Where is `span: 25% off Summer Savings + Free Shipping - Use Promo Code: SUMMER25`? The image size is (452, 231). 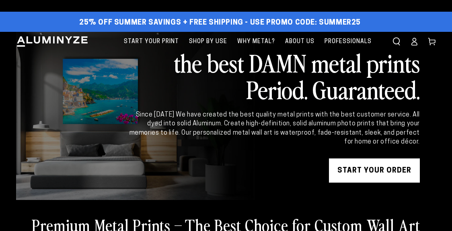
span: 25% off Summer Savings + Free Shipping - Use Promo Code: SUMMER25 is located at coordinates (220, 23).